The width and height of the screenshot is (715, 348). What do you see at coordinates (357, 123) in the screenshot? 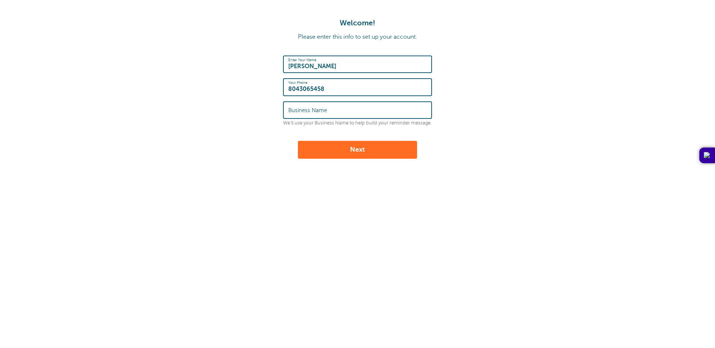
I see `p: We'll use your Business Name to help build your reminder message.` at bounding box center [357, 123].